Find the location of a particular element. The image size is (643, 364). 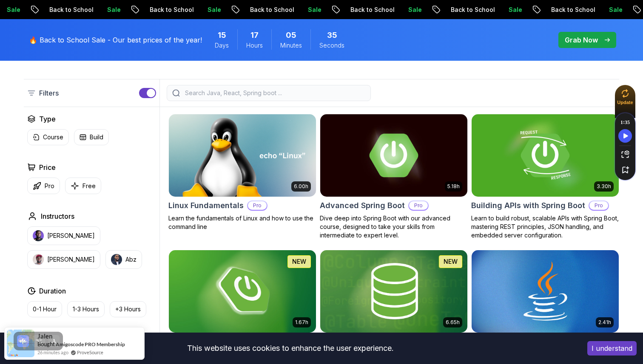

p: Abz is located at coordinates (131, 260).